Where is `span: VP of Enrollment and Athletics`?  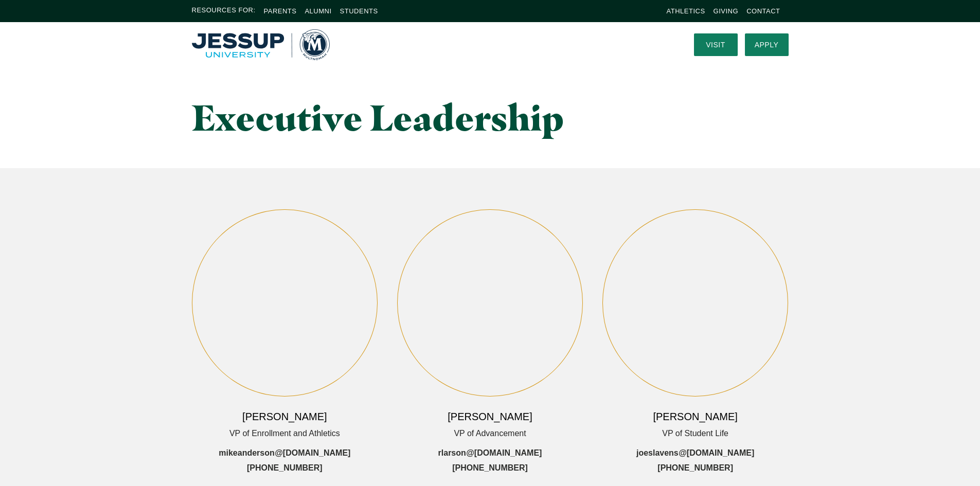
span: VP of Enrollment and Athletics is located at coordinates (284, 433).